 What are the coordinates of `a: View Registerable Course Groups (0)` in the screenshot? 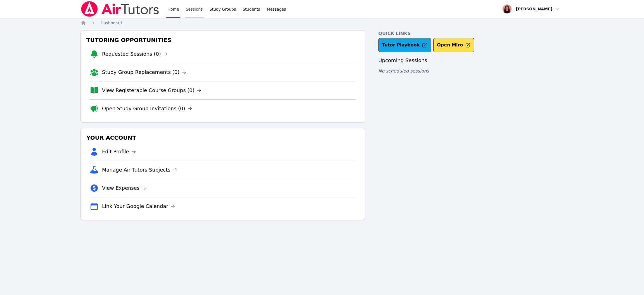 It's located at (152, 90).